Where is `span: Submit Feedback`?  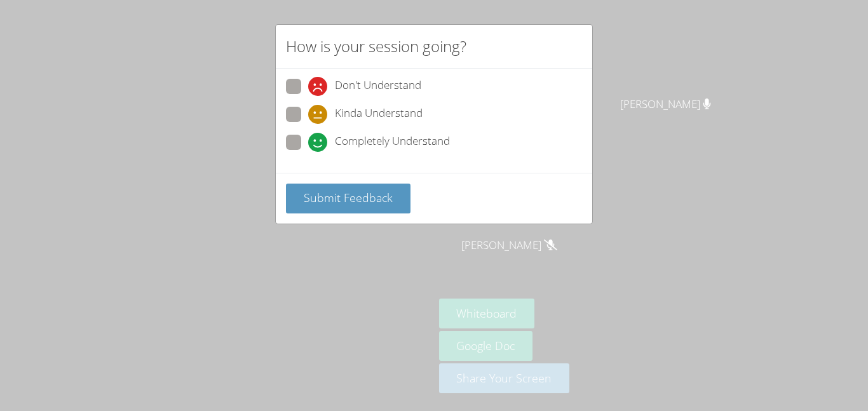 span: Submit Feedback is located at coordinates (348, 198).